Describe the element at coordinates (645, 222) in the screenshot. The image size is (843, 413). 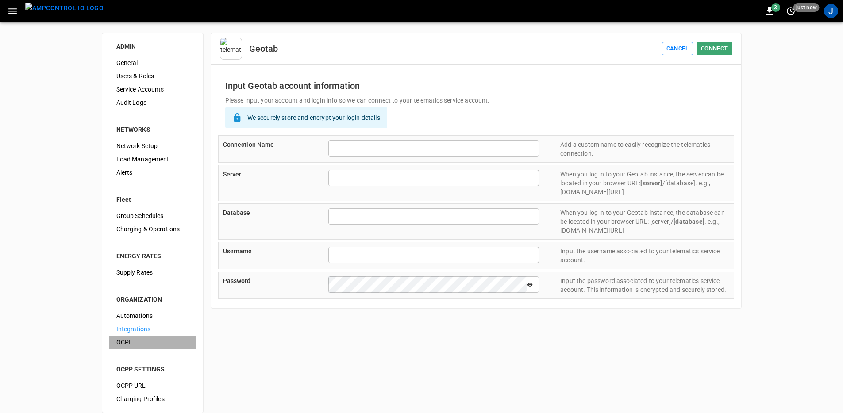
I see `p: When you log in to your Geotab instance, the database can be located in your browser URL: [server...` at that location.